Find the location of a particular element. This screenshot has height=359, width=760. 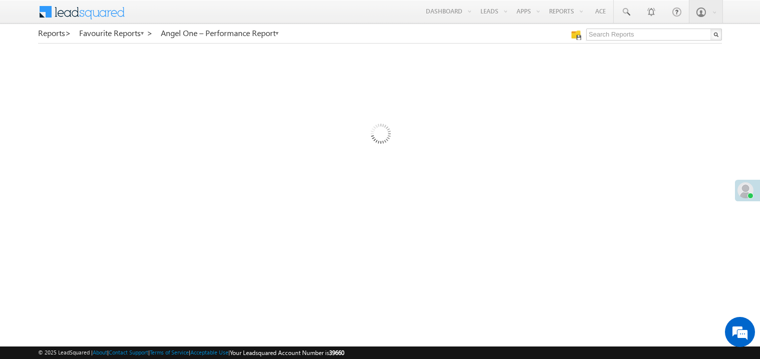

a: About is located at coordinates (100, 352).